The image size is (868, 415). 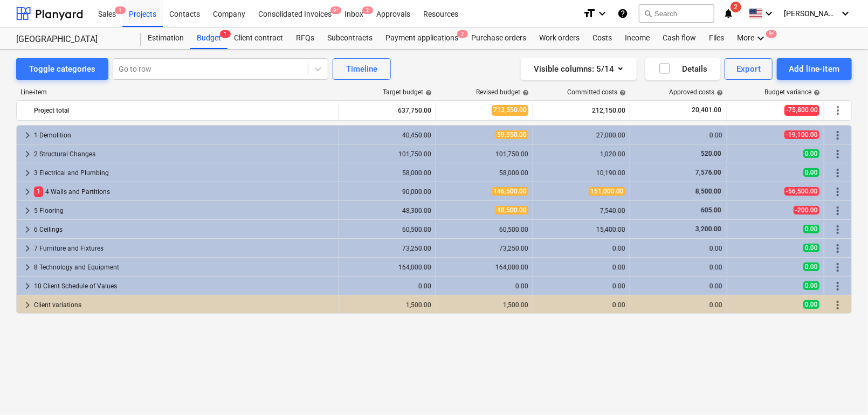 What do you see at coordinates (387, 192) in the screenshot?
I see `div: 90,000.00` at bounding box center [387, 192].